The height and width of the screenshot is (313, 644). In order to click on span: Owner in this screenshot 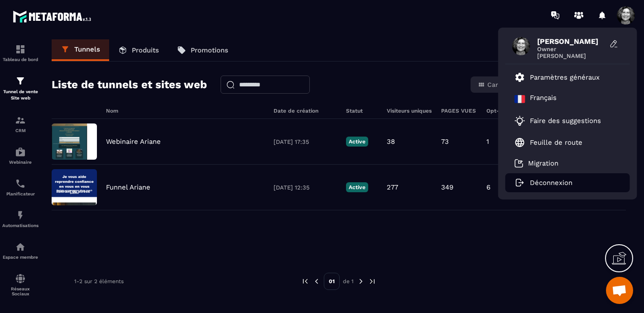, I will do `click(571, 49)`.